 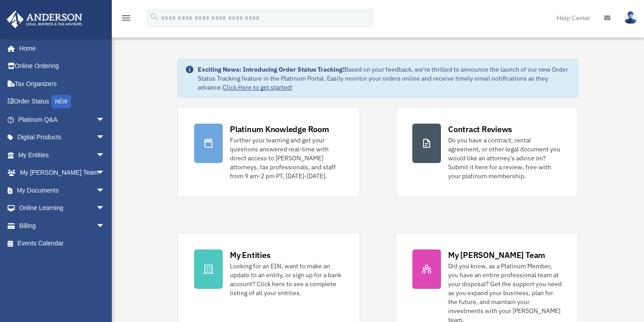 What do you see at coordinates (279, 129) in the screenshot?
I see `div: Platinum Knowledge Room` at bounding box center [279, 129].